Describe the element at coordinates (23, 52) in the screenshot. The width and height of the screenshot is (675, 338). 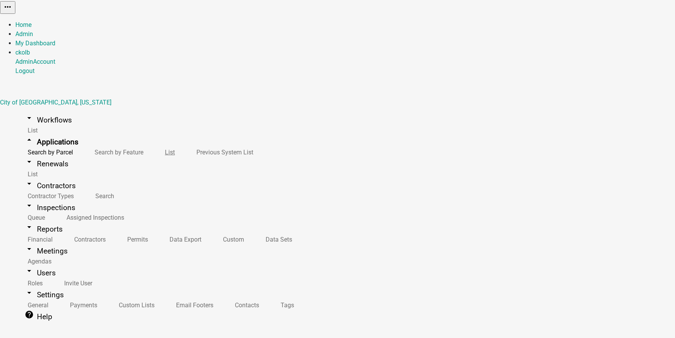
I see `a: ckolb` at that location.